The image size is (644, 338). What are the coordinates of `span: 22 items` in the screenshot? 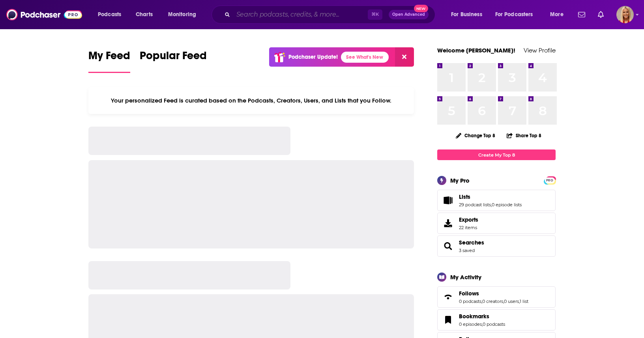 It's located at (469, 228).